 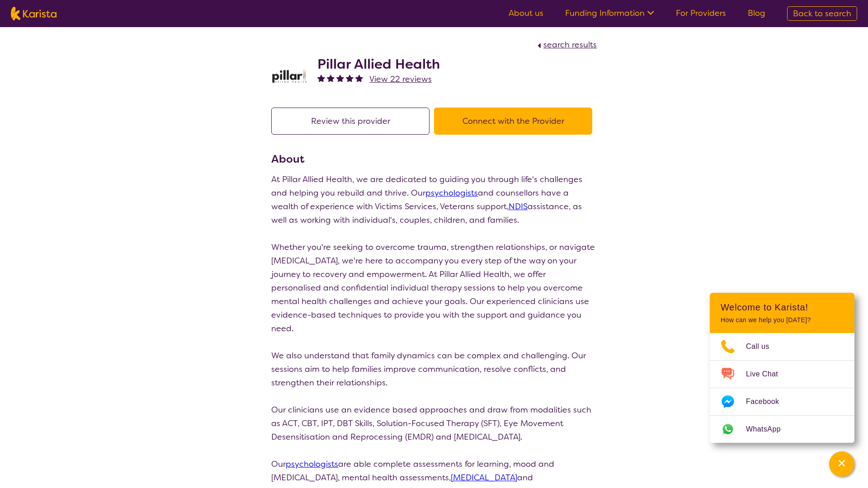 I want to click on span: WhatsApp, so click(x=768, y=430).